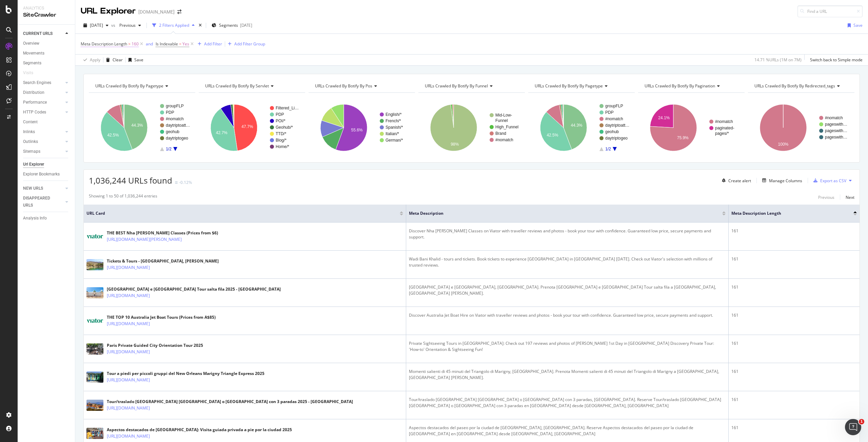 This screenshot has height=442, width=868. What do you see at coordinates (138, 59) in the screenshot?
I see `div: Save` at bounding box center [138, 59].